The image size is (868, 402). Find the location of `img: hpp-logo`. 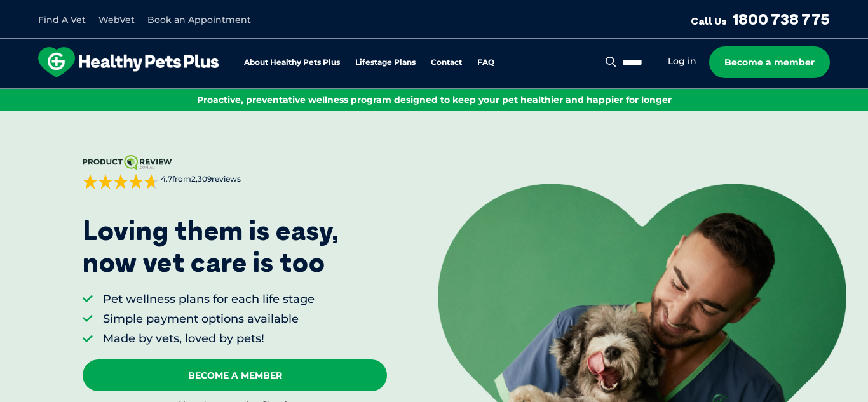

img: hpp-logo is located at coordinates (129, 63).